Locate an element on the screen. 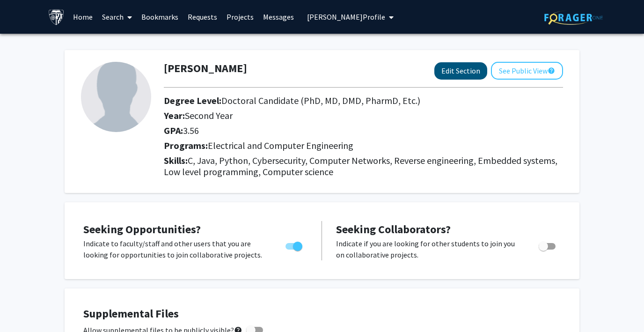 This screenshot has width=644, height=332. img: Profile Picture is located at coordinates (116, 97).